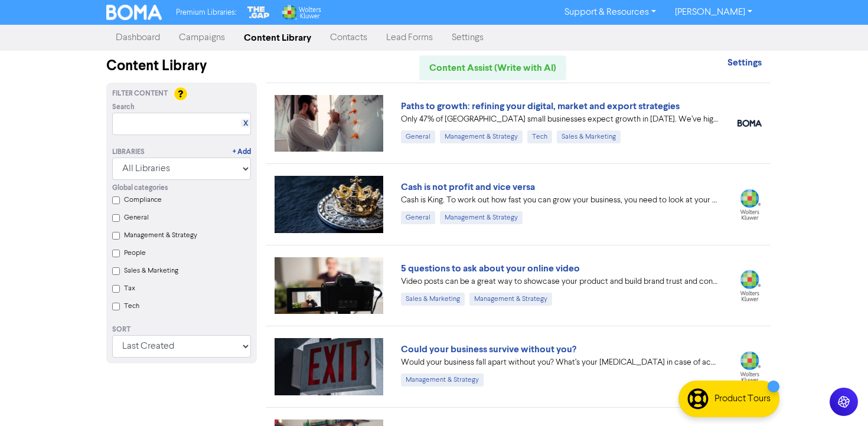 The image size is (868, 426). What do you see at coordinates (245, 124) in the screenshot?
I see `a: X` at bounding box center [245, 124].